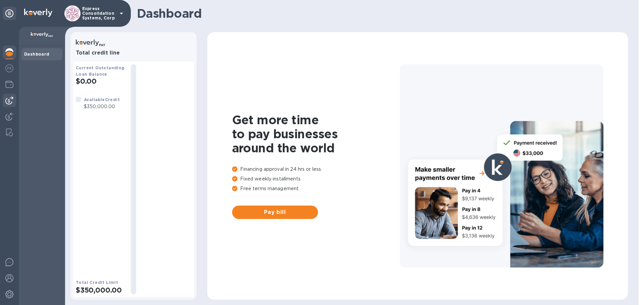  What do you see at coordinates (37, 54) in the screenshot?
I see `b: Dashboard` at bounding box center [37, 54].